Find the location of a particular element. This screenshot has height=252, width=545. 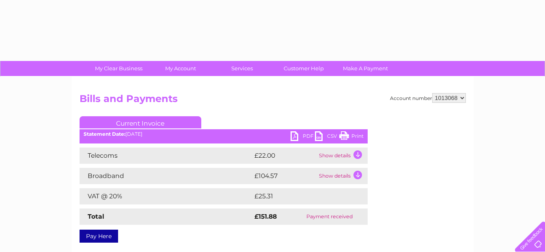

td: Telecoms is located at coordinates (166, 156).